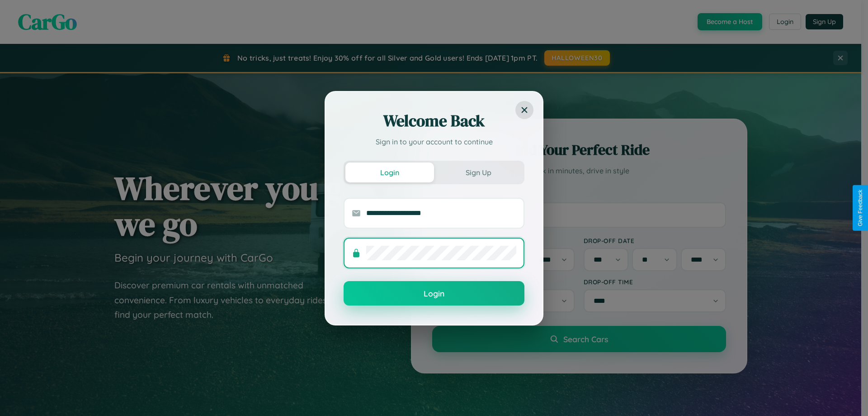 The image size is (868, 416). I want to click on h2: Welcome Back, so click(434, 121).